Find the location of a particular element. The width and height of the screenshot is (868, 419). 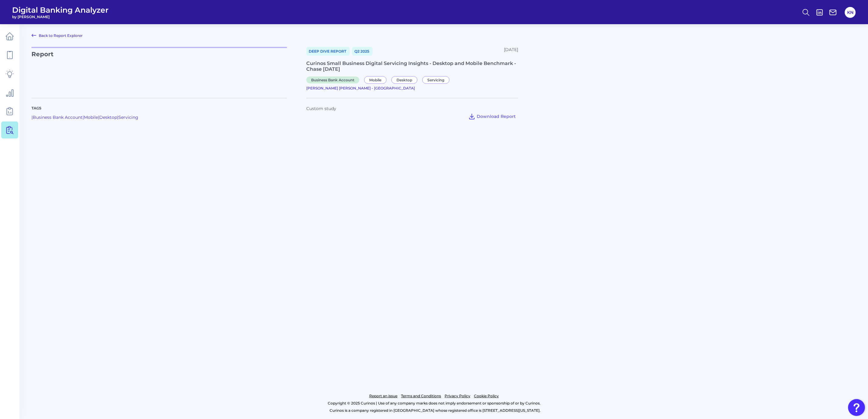

span: Deep Dive Report is located at coordinates (328, 51).